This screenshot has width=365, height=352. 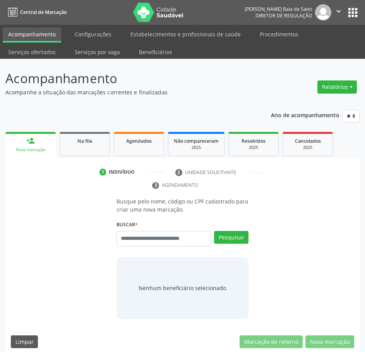 I want to click on button: Pesquisar, so click(x=231, y=238).